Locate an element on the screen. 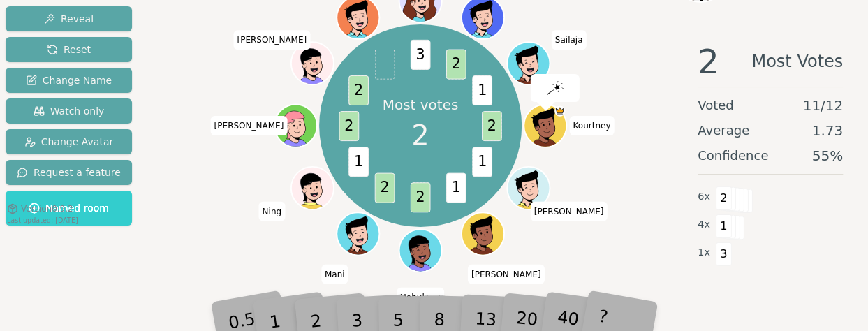 Image resolution: width=868 pixels, height=331 pixels. span: 55 % is located at coordinates (827, 156).